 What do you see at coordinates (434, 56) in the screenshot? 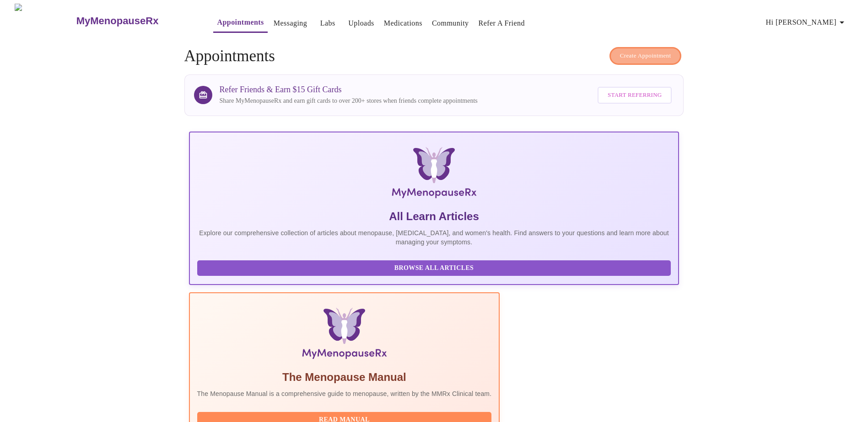
I see `h4: Appointments` at bounding box center [434, 56].